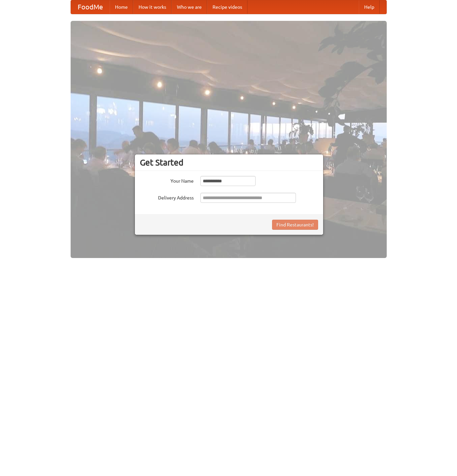 This screenshot has width=457, height=476. I want to click on a: Recipe videos, so click(227, 7).